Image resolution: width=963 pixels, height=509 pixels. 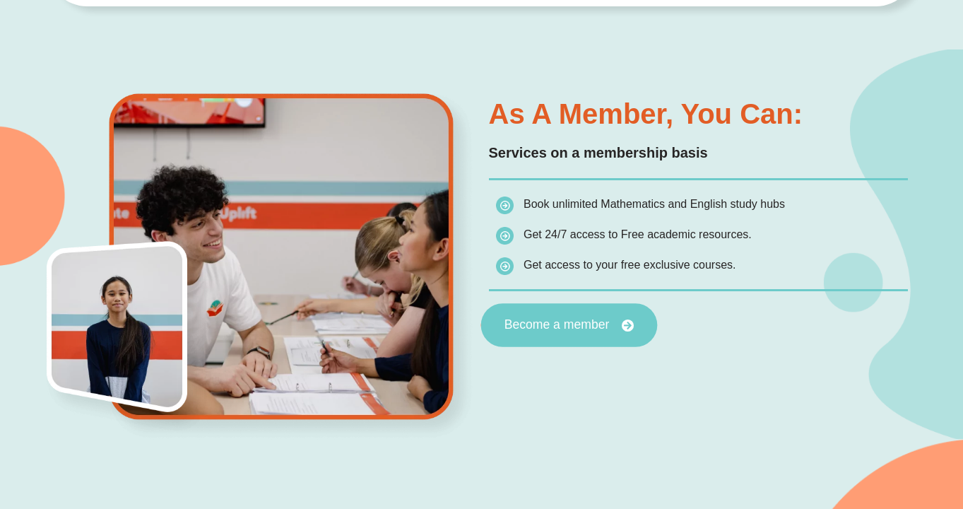 What do you see at coordinates (569, 326) in the screenshot?
I see `a: Become a member` at bounding box center [569, 326].